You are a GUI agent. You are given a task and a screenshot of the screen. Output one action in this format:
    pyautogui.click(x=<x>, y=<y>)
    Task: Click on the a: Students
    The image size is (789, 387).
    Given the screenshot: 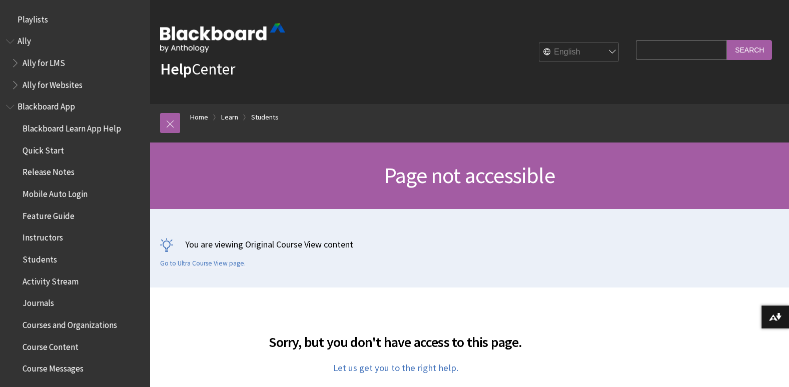 What is the action you would take?
    pyautogui.click(x=265, y=117)
    